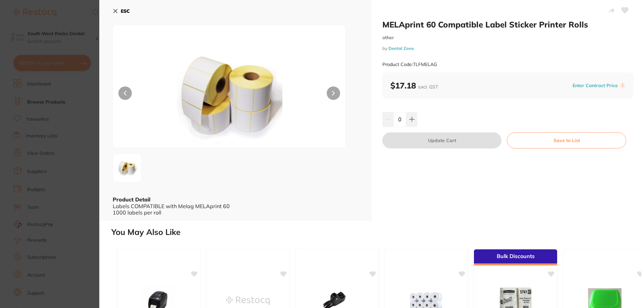  Describe the element at coordinates (507, 38) in the screenshot. I see `small: other` at that location.